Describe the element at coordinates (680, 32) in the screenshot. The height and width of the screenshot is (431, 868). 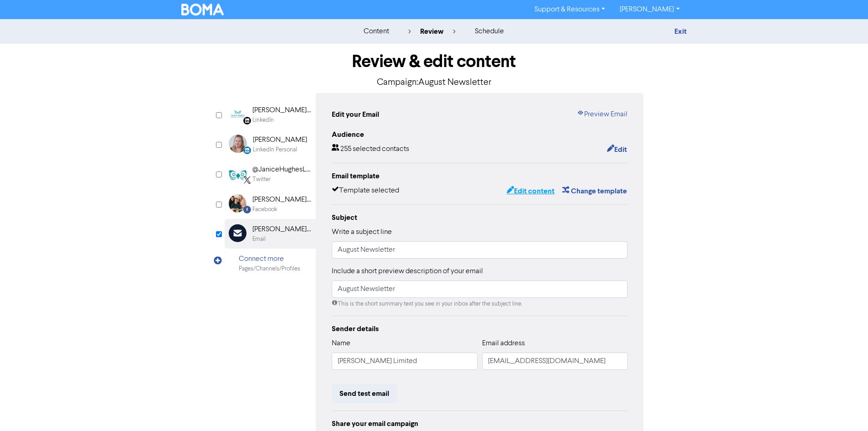
I see `a: Exit` at that location.